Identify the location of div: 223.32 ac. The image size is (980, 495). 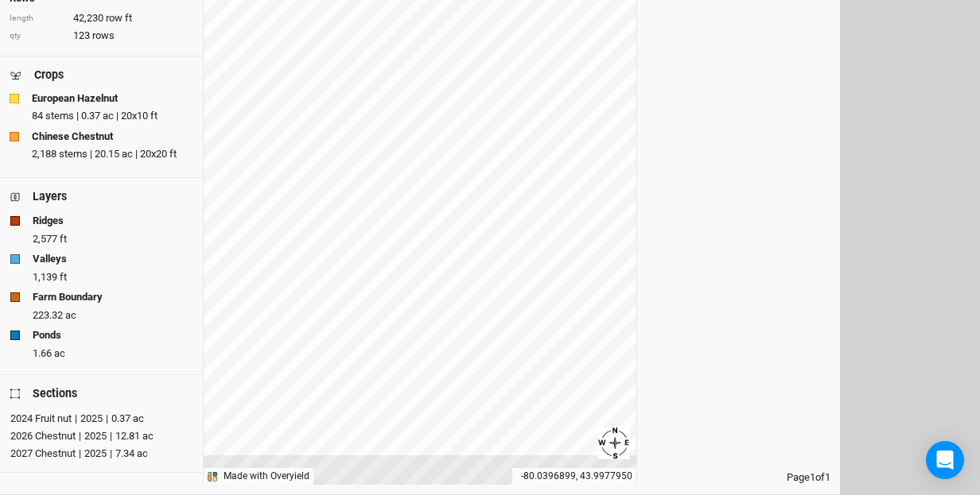
(112, 315).